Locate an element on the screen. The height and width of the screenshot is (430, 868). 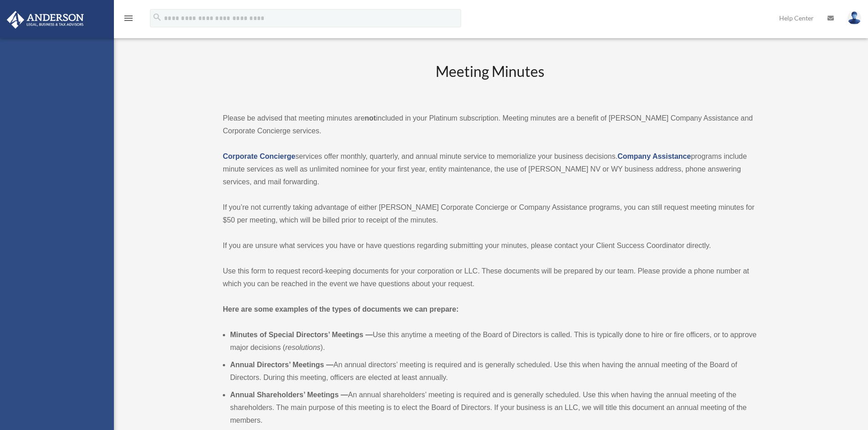
p: Use this form to request record-keeping documents for your corporation or LLC. These documents wi... is located at coordinates (490, 278).